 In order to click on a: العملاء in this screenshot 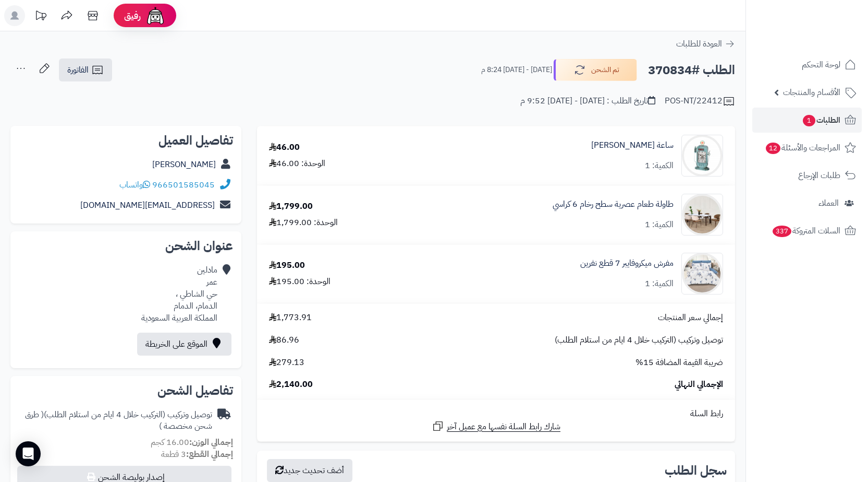, I will do `click(808, 203)`.